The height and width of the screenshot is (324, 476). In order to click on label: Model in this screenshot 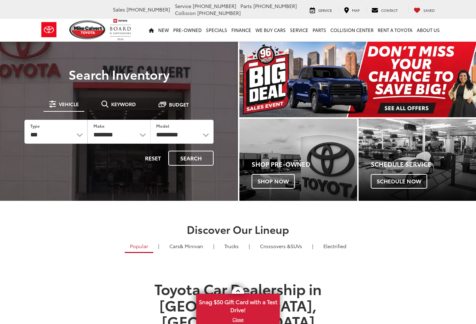, I will do `click(163, 126)`.